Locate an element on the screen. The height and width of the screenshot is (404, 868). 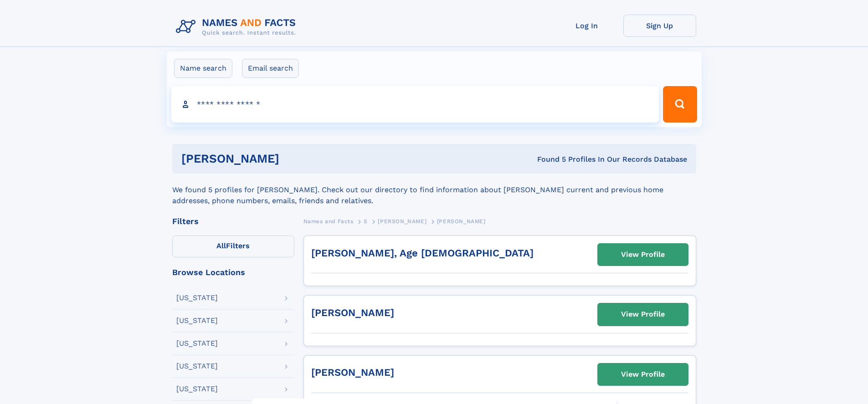
div: Found 5 Profiles In Our Records Database is located at coordinates (548, 159).